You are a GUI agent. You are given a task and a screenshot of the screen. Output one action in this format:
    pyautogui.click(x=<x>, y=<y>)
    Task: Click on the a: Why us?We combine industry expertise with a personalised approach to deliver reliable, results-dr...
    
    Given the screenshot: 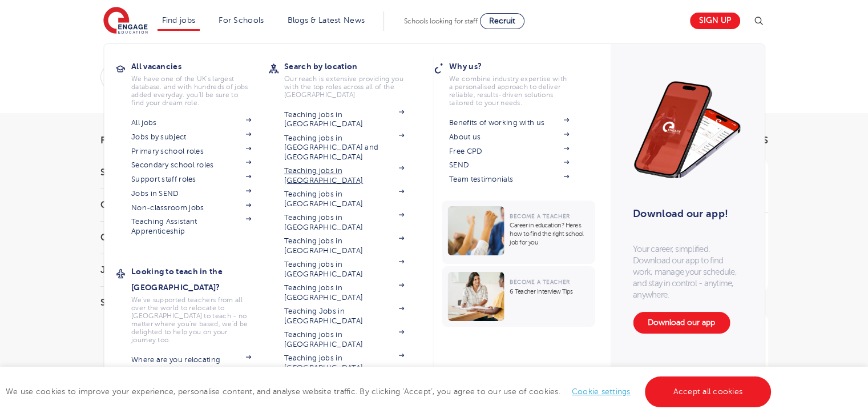 What is the action you would take?
    pyautogui.click(x=517, y=82)
    